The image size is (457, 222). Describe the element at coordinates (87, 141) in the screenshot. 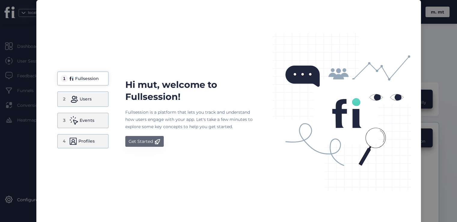

I see `div: Profiles` at that location.